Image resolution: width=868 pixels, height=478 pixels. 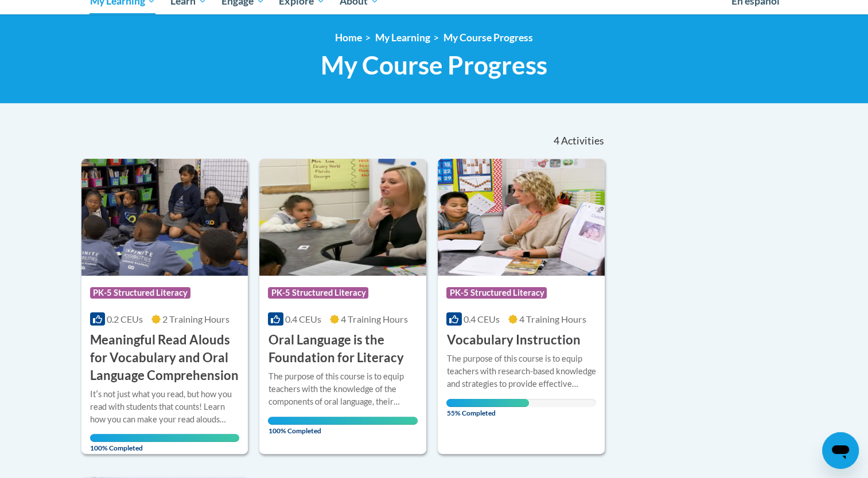 I want to click on a: My Learning, so click(x=403, y=37).